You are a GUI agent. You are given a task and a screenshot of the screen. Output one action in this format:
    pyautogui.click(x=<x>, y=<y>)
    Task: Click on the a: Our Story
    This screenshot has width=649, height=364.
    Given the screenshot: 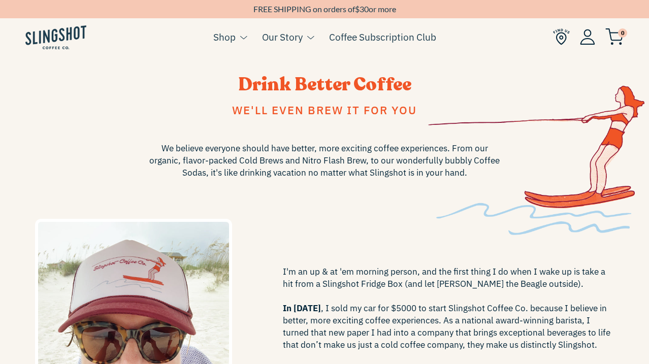 What is the action you would take?
    pyautogui.click(x=282, y=37)
    